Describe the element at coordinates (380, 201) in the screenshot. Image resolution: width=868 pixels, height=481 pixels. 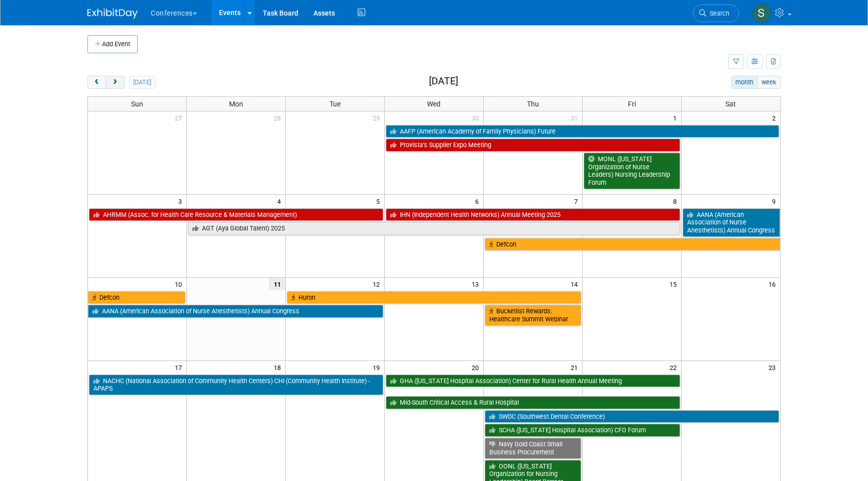
I see `span: 5` at that location.